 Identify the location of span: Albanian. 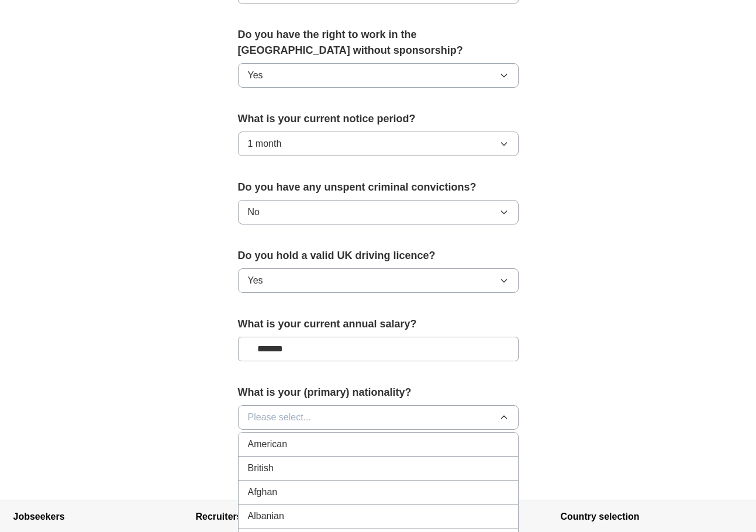
(266, 516).